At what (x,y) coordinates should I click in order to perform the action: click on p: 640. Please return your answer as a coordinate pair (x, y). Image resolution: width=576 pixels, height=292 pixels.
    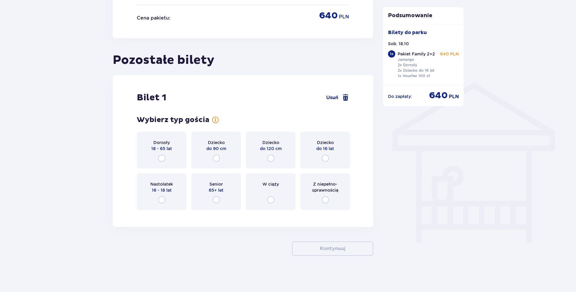
    Looking at the image, I should click on (328, 16).